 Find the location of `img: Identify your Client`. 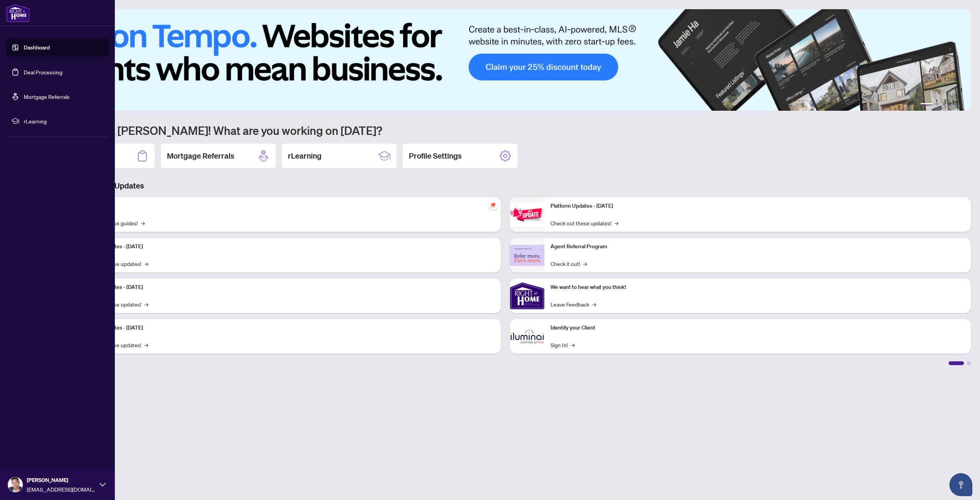

img: Identify your Client is located at coordinates (527, 336).